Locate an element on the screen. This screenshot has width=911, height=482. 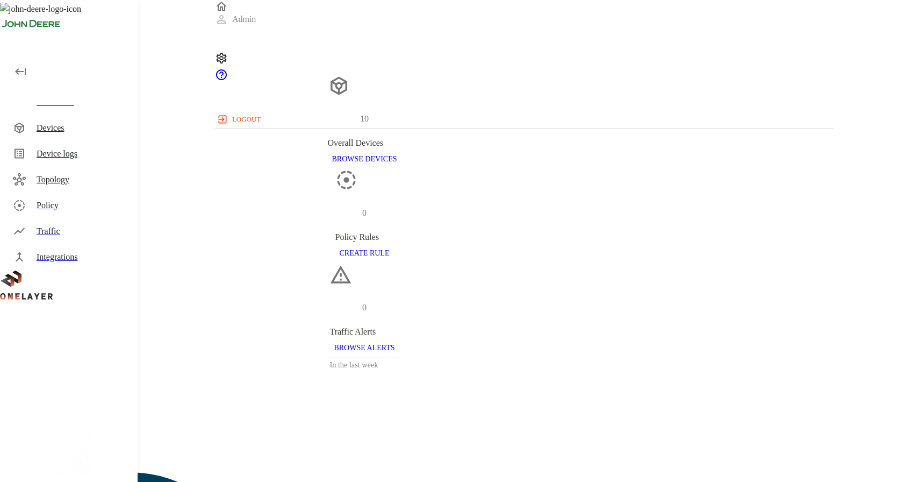
button: CREATE RULE is located at coordinates (364, 253).